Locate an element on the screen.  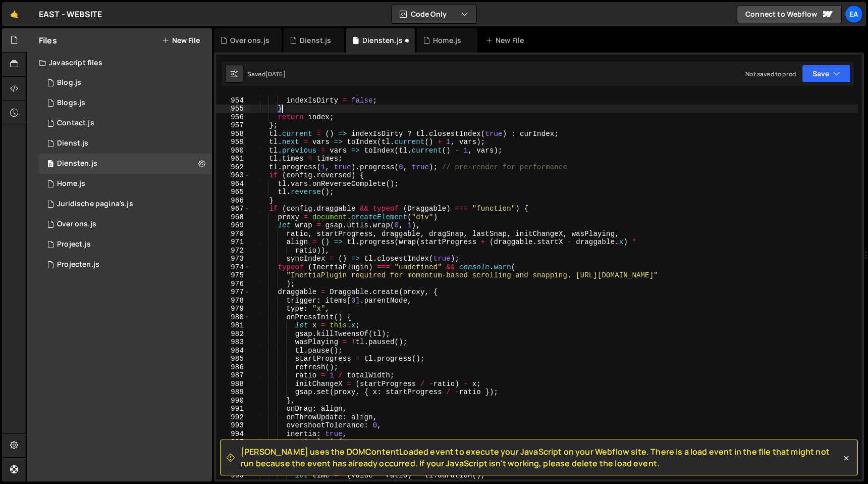
button: Save is located at coordinates (826, 74).